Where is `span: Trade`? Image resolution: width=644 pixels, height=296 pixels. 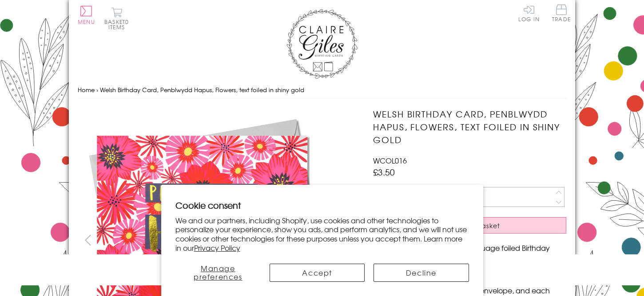
span: Trade is located at coordinates (561, 13).